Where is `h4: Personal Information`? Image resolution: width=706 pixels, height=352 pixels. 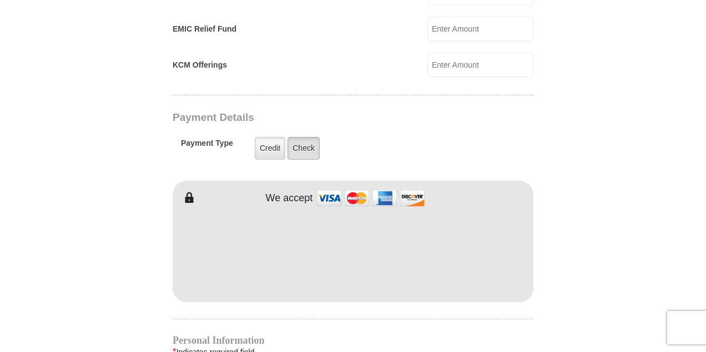
h4: Personal Information is located at coordinates (353, 341).